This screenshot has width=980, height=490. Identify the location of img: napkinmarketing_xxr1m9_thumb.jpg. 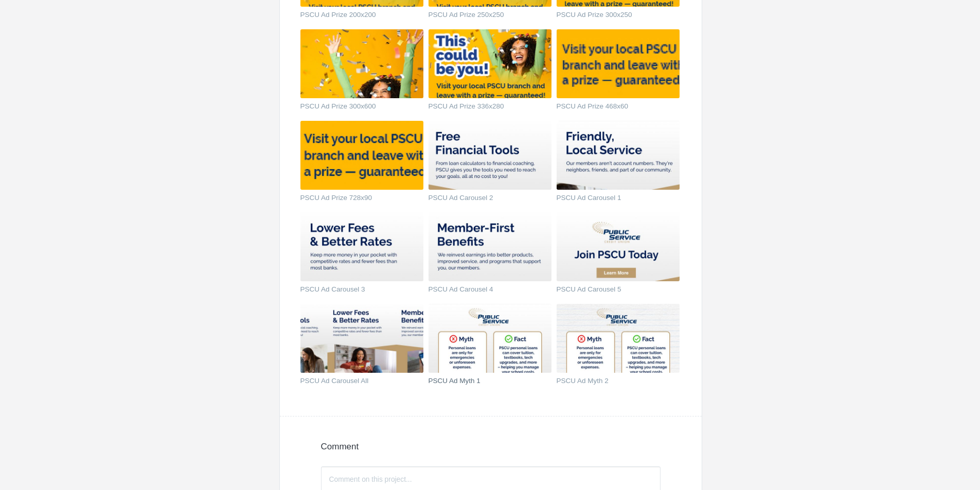
(362, 247).